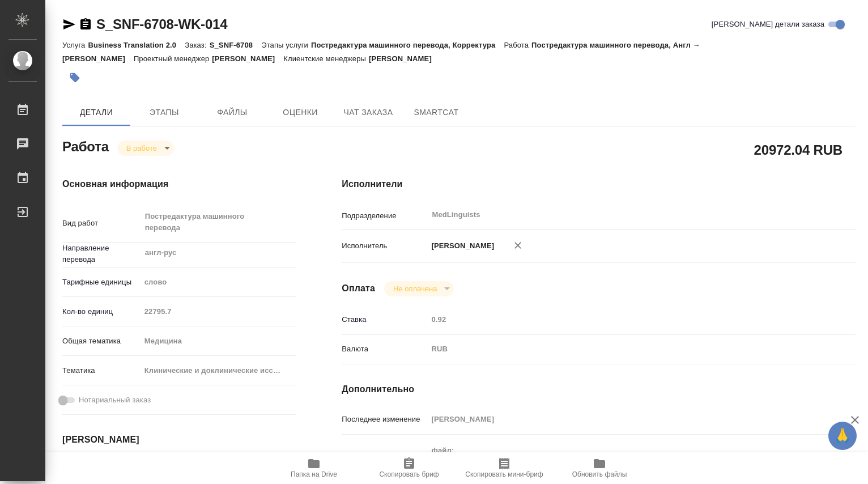 This screenshot has width=868, height=484. I want to click on p: Услуга, so click(74, 45).